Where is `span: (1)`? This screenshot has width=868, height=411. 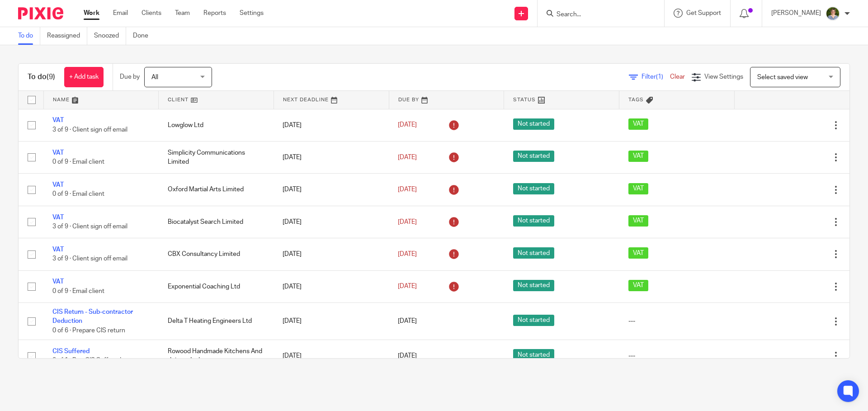
span: (1) is located at coordinates (659, 77).